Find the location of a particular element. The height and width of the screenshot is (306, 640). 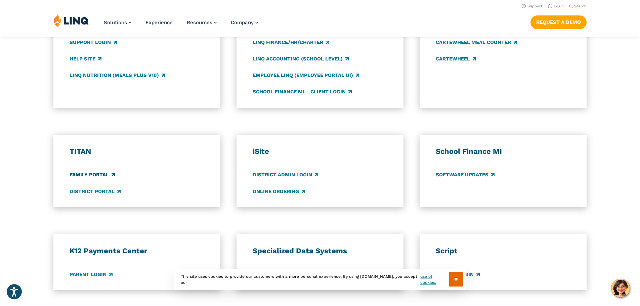

nav: Button Navigation is located at coordinates (558, 21).